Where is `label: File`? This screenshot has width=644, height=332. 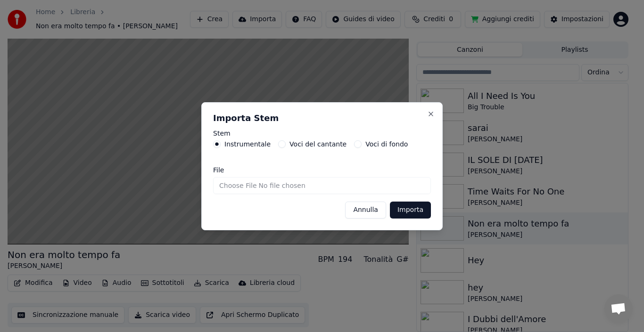 label: File is located at coordinates (322, 170).